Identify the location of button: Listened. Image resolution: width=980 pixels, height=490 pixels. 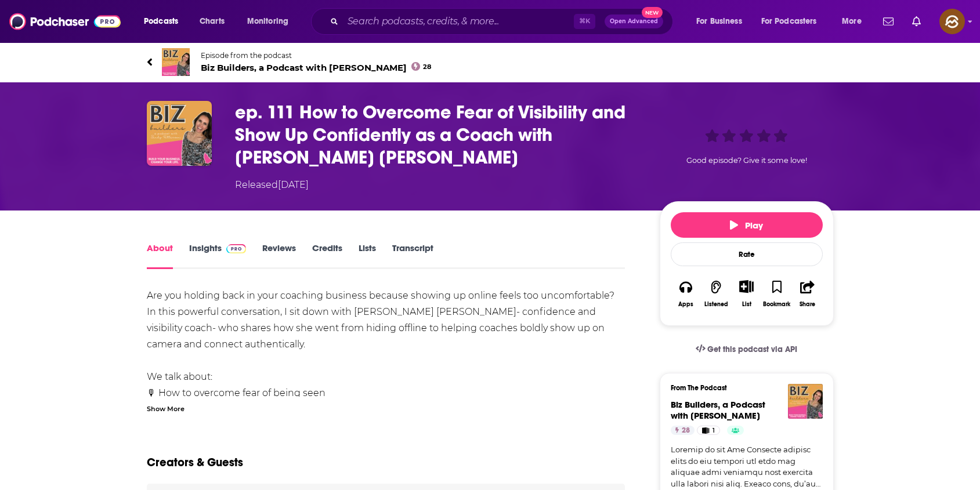
(716, 293).